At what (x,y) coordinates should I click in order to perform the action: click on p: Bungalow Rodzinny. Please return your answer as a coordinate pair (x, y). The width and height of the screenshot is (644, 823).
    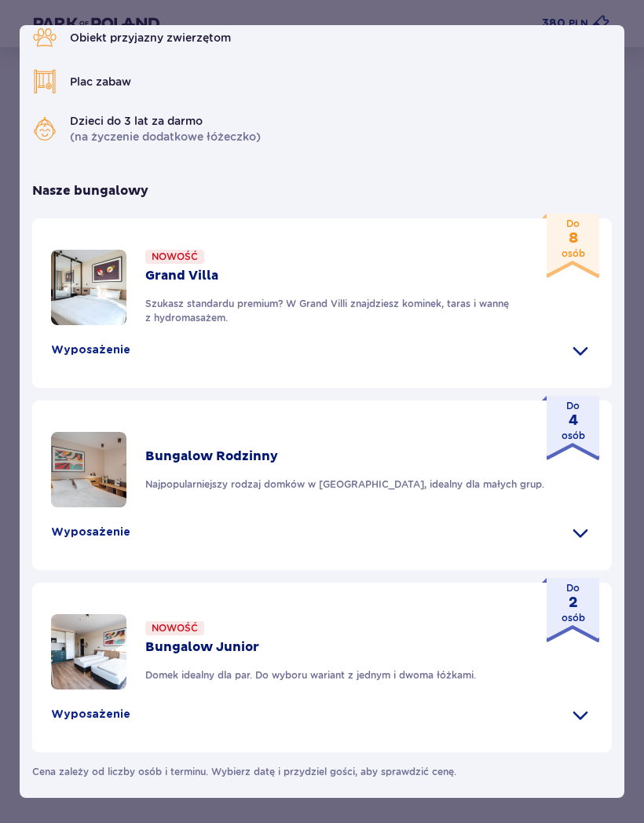
    Looking at the image, I should click on (212, 457).